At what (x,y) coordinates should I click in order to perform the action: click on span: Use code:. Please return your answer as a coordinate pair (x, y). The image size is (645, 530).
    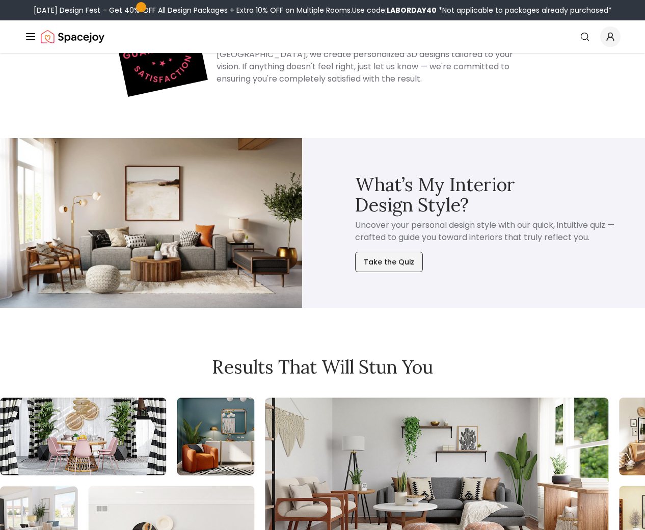
    Looking at the image, I should click on (394, 10).